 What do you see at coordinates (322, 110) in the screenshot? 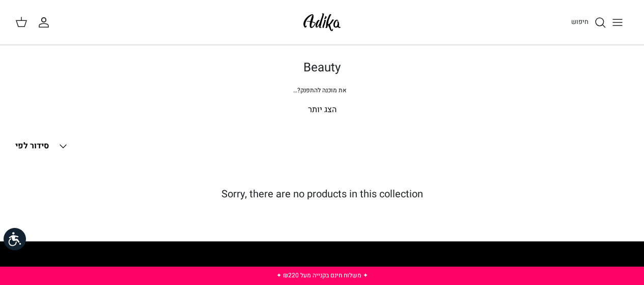
I see `p: הצג יותר` at bounding box center [322, 110].